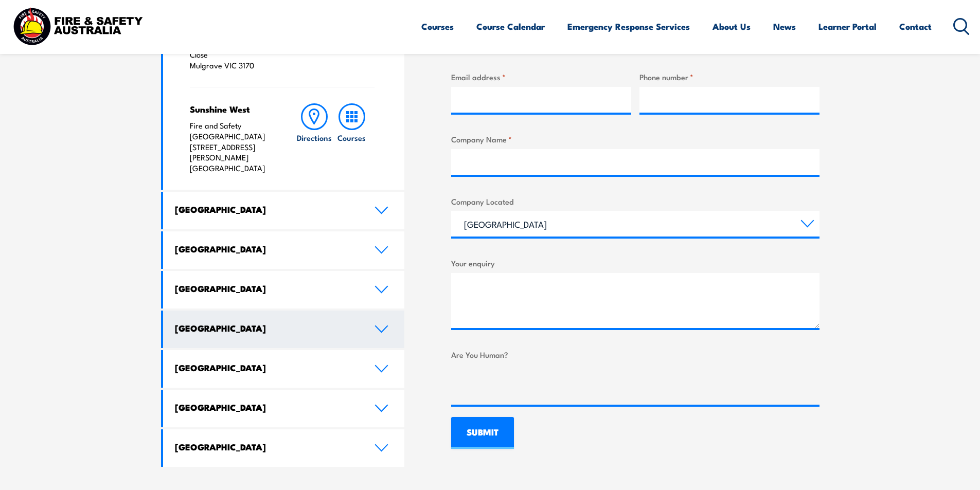 The height and width of the screenshot is (490, 980). Describe the element at coordinates (483, 433) in the screenshot. I see `input: SUBMIT` at that location.